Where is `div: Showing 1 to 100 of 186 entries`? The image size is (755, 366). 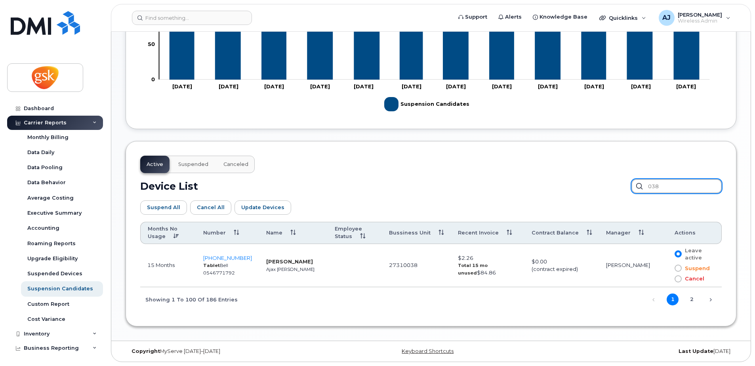 div: Showing 1 to 100 of 186 entries is located at coordinates (189, 299).